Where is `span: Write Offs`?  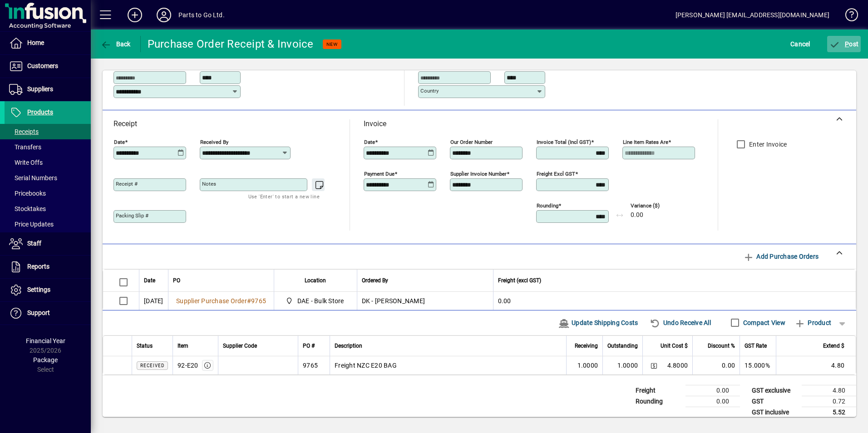
span: Write Offs is located at coordinates (26, 163).